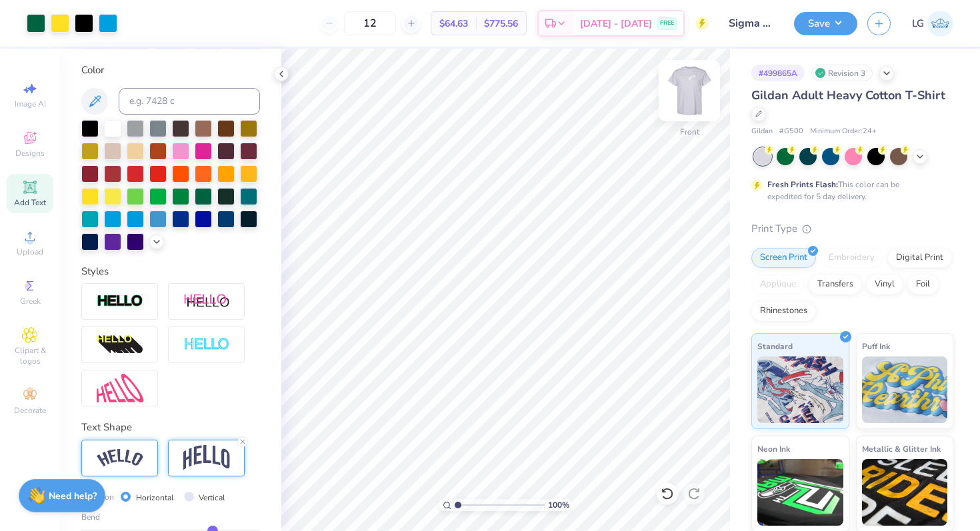  What do you see at coordinates (774, 448) in the screenshot?
I see `span: Neon Ink` at bounding box center [774, 448].